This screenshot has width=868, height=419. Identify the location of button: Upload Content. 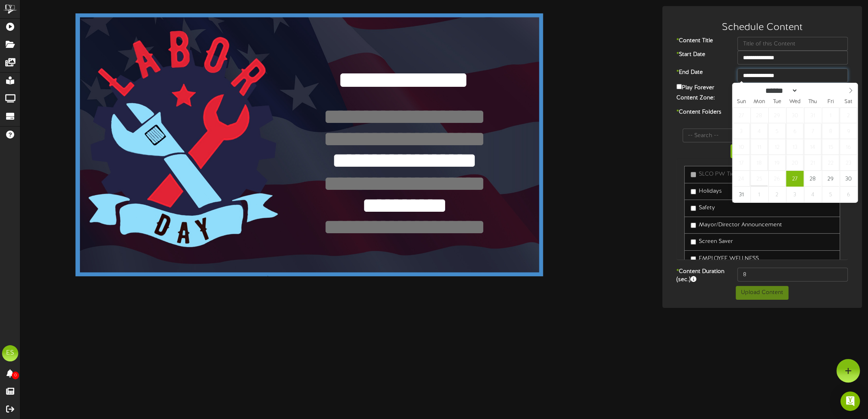
(762, 293).